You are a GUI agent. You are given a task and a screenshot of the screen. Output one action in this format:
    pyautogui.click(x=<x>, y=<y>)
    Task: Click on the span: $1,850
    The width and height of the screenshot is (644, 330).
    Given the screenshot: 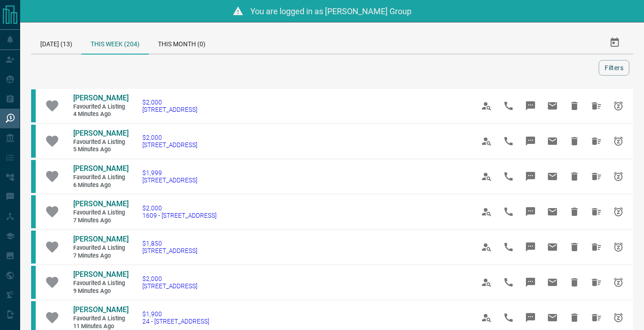 What is the action you would take?
    pyautogui.click(x=170, y=243)
    